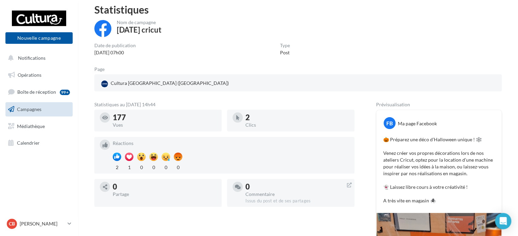  I want to click on span: CB, so click(12, 224).